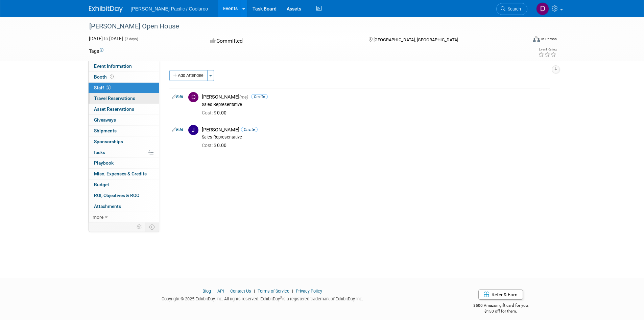 Image resolution: width=644 pixels, height=320 pixels. What do you see at coordinates (124, 195) in the screenshot?
I see `a: ROI, Objectives & ROO` at bounding box center [124, 195].